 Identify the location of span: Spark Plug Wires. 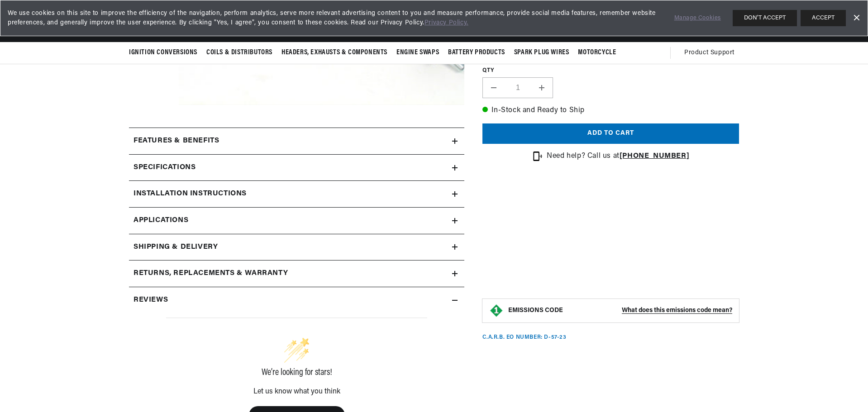
(542, 52).